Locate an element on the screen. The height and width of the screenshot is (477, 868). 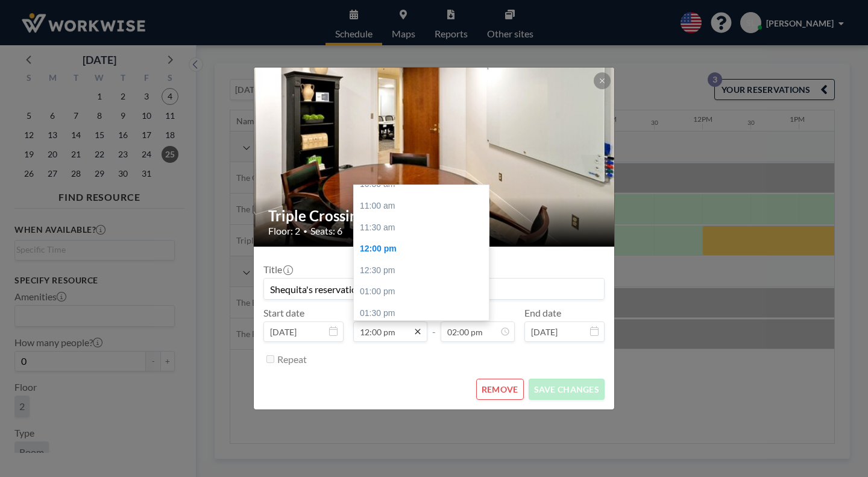
img: 537.jpg is located at coordinates (435, 157).